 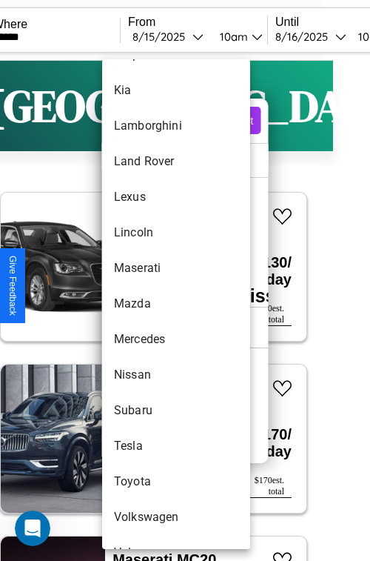 I want to click on li: Kia, so click(x=176, y=90).